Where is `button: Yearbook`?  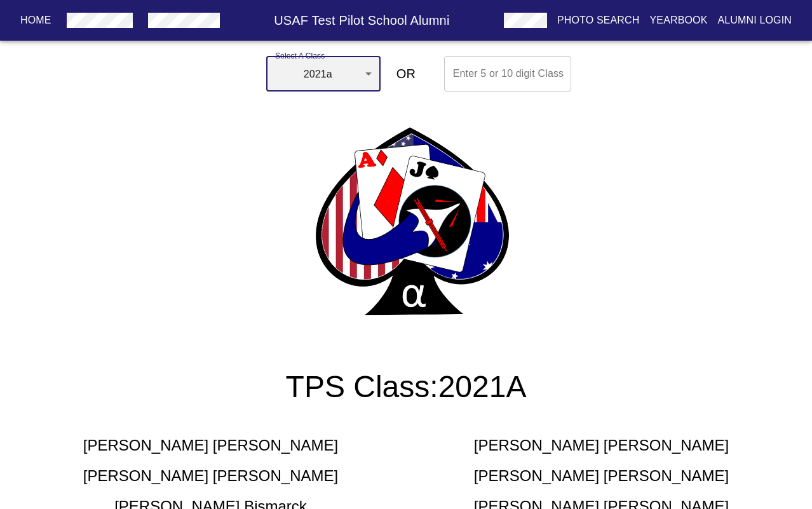 button: Yearbook is located at coordinates (678, 21).